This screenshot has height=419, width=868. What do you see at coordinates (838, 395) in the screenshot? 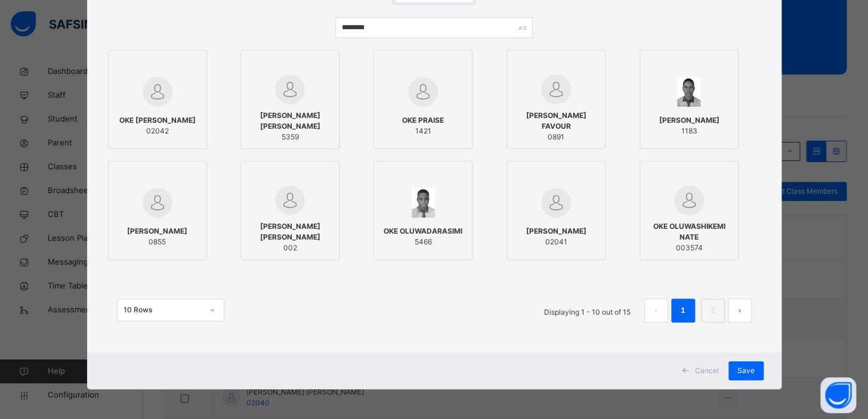
I see `button: Open asap` at bounding box center [838, 395].